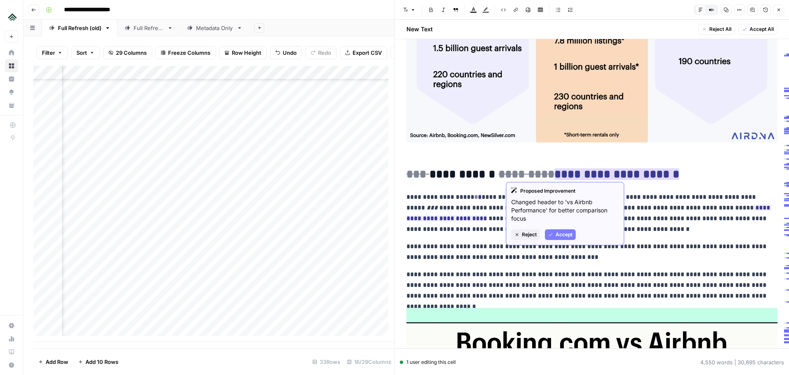 Image resolution: width=789 pixels, height=375 pixels. What do you see at coordinates (52, 53) in the screenshot?
I see `button: Filter` at bounding box center [52, 53].